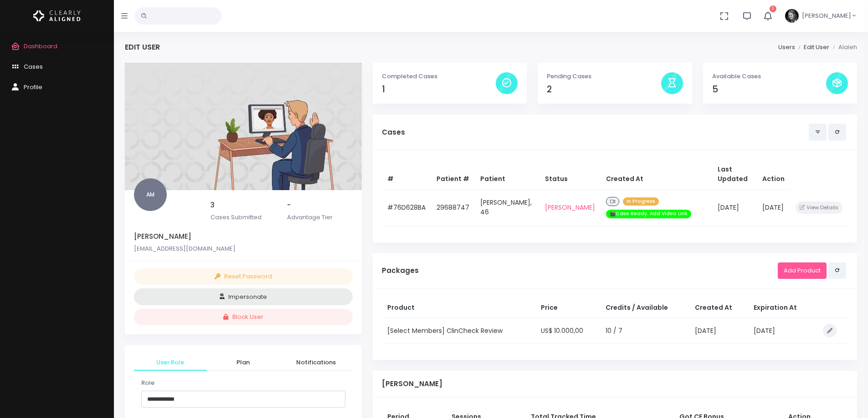 The width and height of the screenshot is (868, 418). What do you see at coordinates (772, 9) in the screenshot?
I see `span: 1` at bounding box center [772, 9].